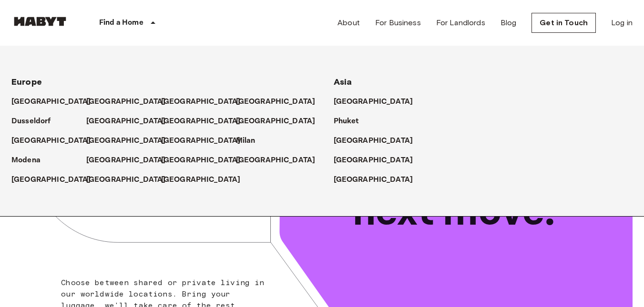  Describe the element at coordinates (343, 82) in the screenshot. I see `span: Asia` at that location.